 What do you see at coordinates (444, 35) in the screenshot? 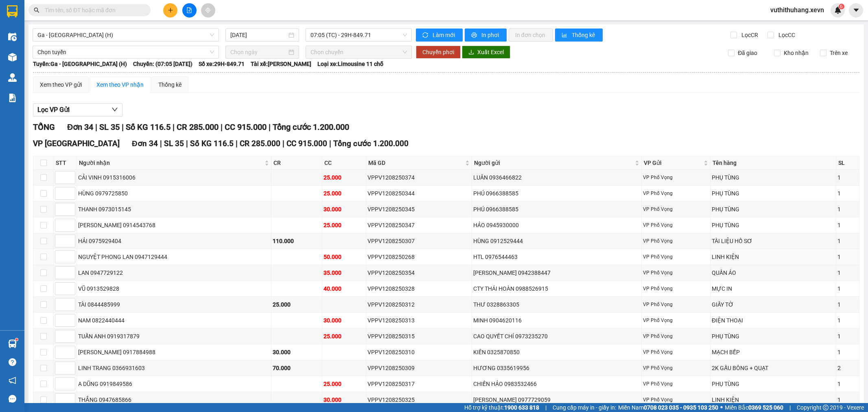
I see `span: Làm mới` at bounding box center [444, 35].